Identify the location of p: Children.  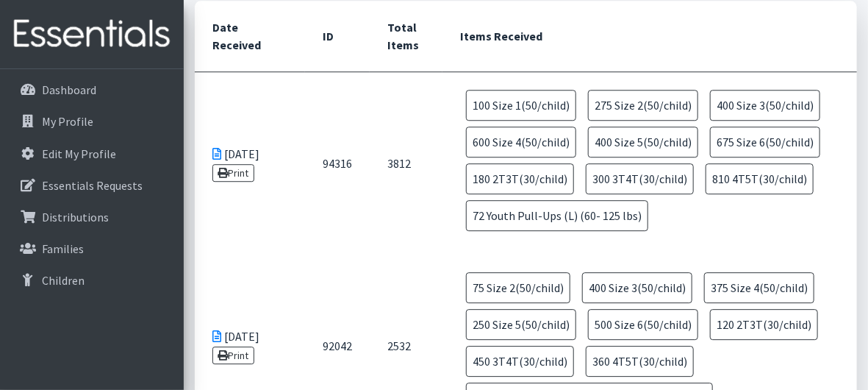
(64, 280).